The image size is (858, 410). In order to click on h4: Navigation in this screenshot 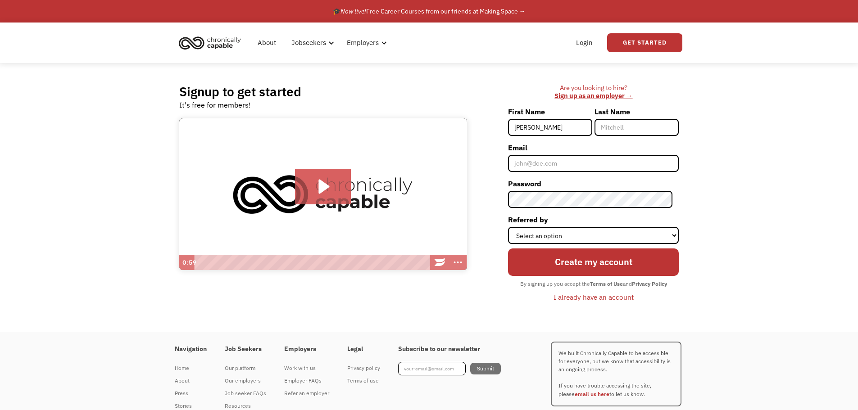, I will do `click(191, 350)`.